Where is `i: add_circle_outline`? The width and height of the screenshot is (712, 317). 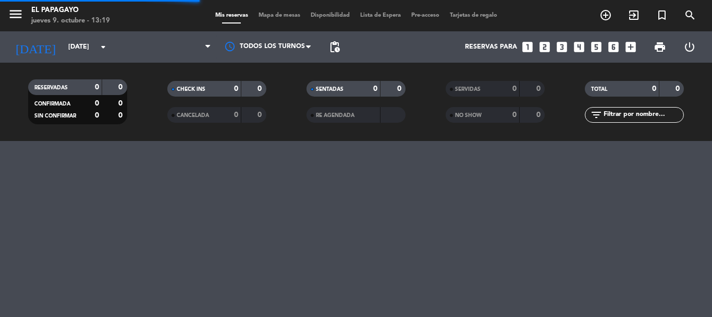 i: add_circle_outline is located at coordinates (606, 15).